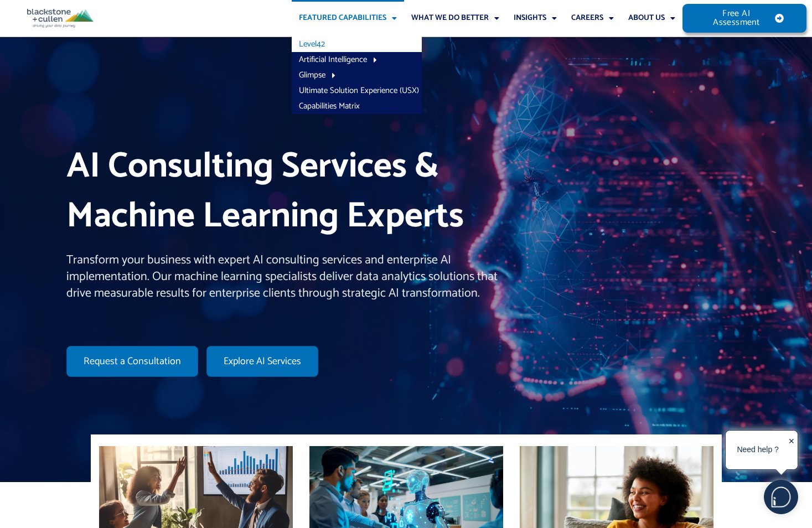  What do you see at coordinates (356, 75) in the screenshot?
I see `a: Glimpse` at bounding box center [356, 75].